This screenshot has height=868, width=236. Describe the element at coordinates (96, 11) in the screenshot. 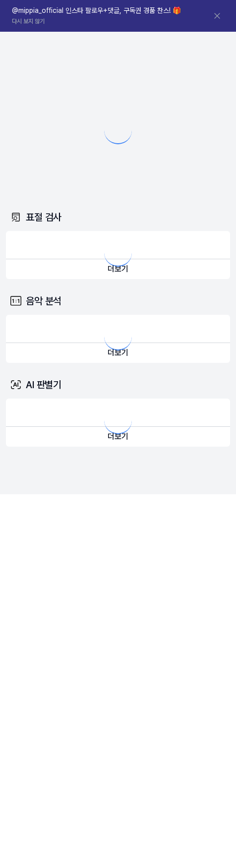

I see `h1: @mippia_official 인스타 팔로우+댓글, 구독권 경품 찬스! 🎁` at that location.